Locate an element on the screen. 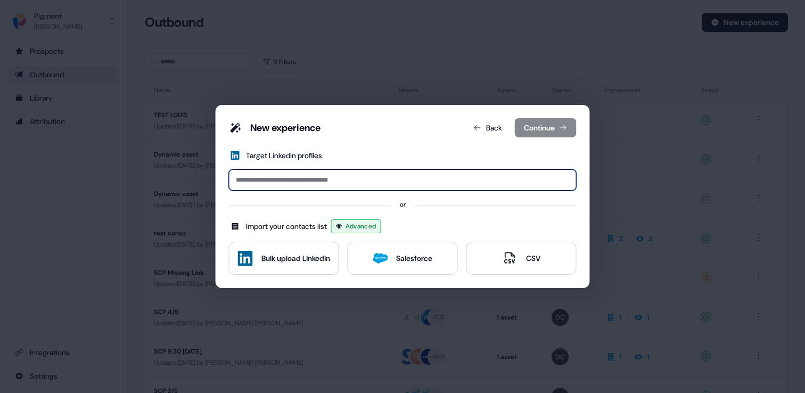  button: CSV is located at coordinates (521, 258).